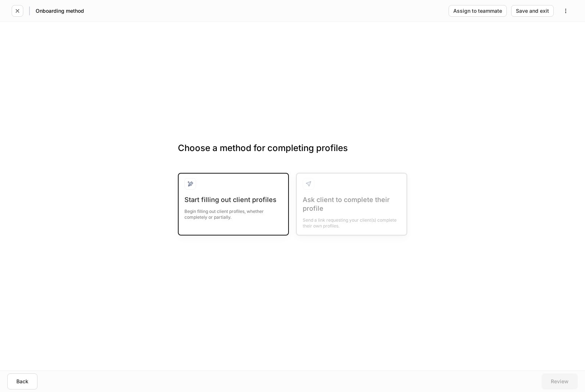 Image resolution: width=585 pixels, height=392 pixels. Describe the element at coordinates (478, 11) in the screenshot. I see `div: Assign to teammate` at that location.